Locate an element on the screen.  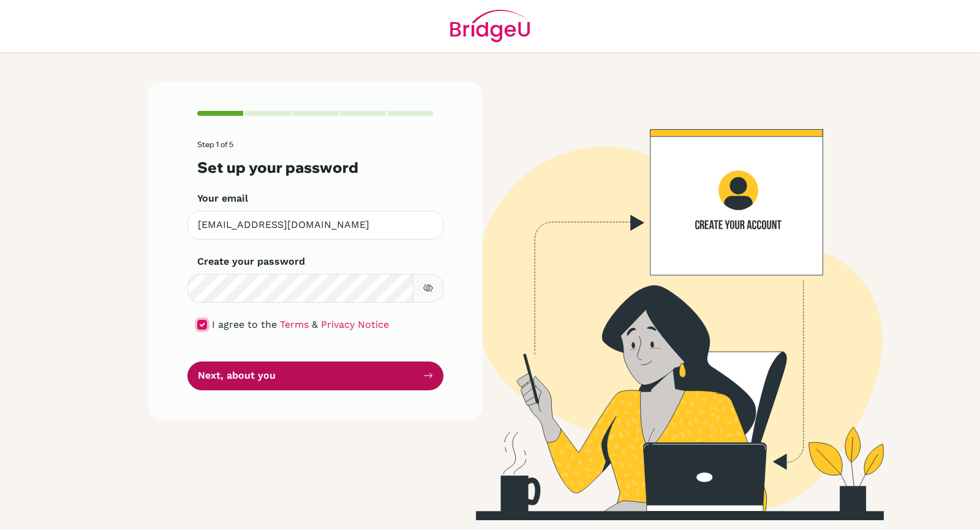
span: Step 1 of 5 is located at coordinates (215, 144).